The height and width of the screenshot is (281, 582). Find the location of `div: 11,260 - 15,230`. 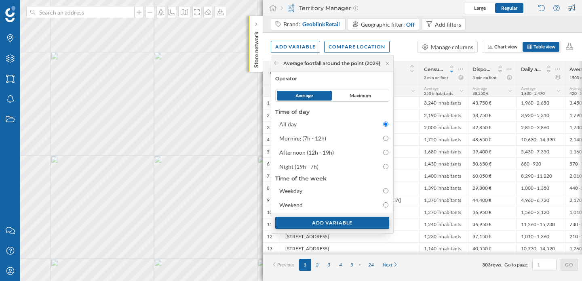

div: 11,260 - 15,230 is located at coordinates (541, 224).